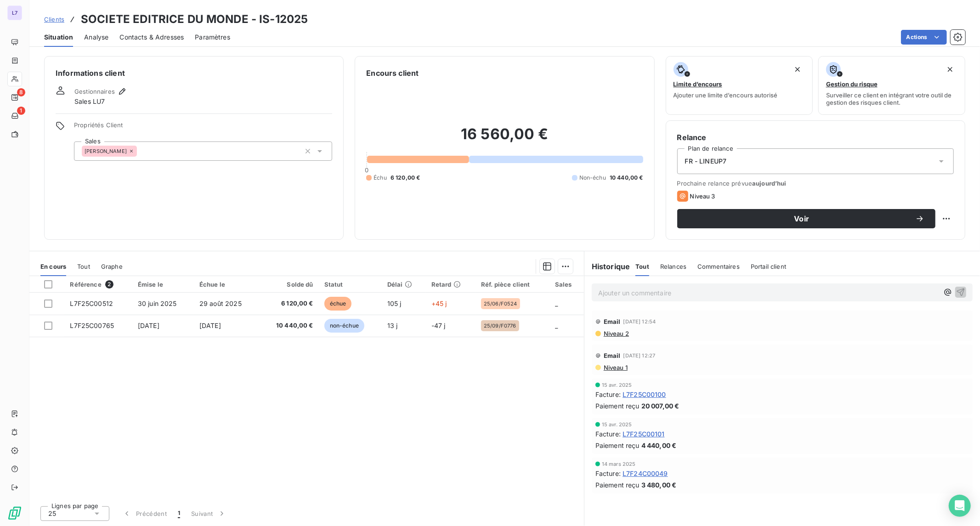 Image resolution: width=980 pixels, height=526 pixels. What do you see at coordinates (450, 285) in the screenshot?
I see `div: Retard` at bounding box center [450, 285].